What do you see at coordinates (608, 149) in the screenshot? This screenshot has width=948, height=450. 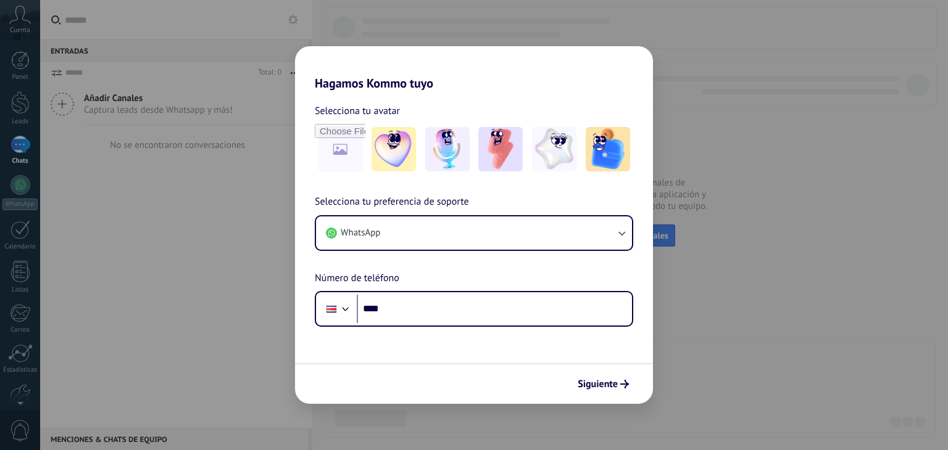 I see `img: -5.jpeg` at bounding box center [608, 149].